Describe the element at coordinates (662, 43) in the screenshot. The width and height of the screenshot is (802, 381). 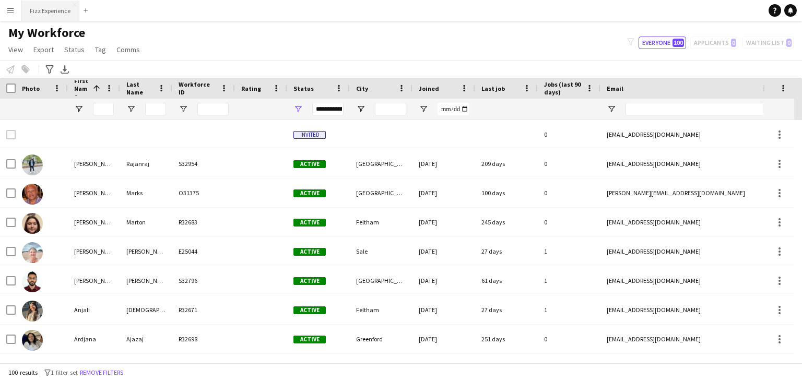
I see `button: Everyone100` at that location.